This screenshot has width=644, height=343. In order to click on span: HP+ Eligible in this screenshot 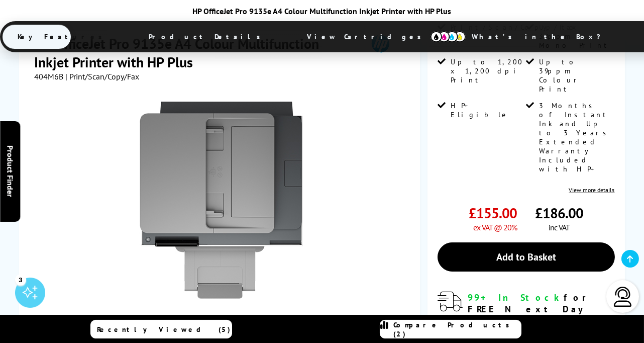, I will do `click(488, 110)`.